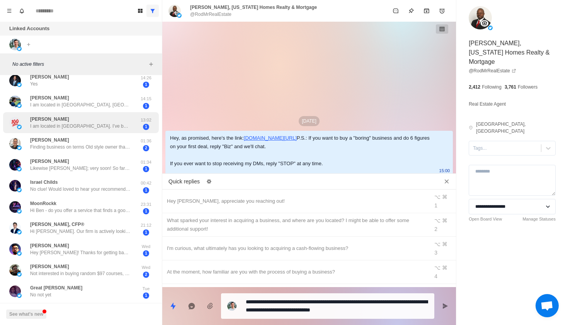 This screenshot has width=568, height=325. Describe the element at coordinates (443, 201) in the screenshot. I see `div: ⌥ ⌘ 1` at that location.